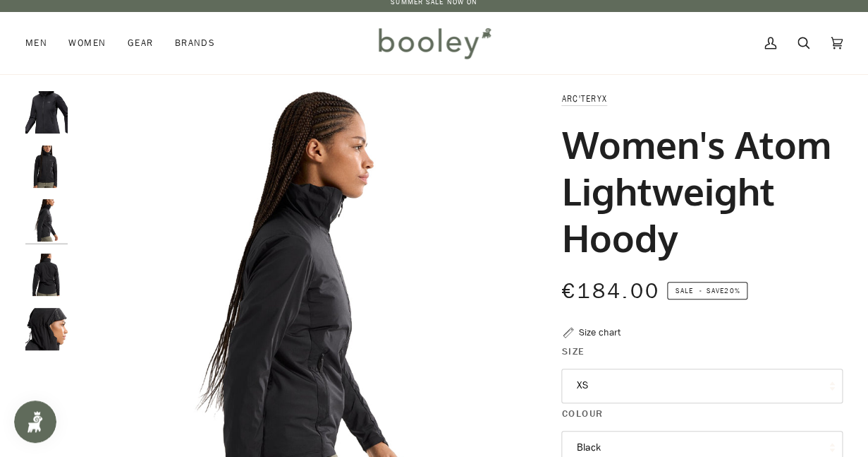  What do you see at coordinates (611, 290) in the screenshot?
I see `span: €184.00` at bounding box center [611, 290].